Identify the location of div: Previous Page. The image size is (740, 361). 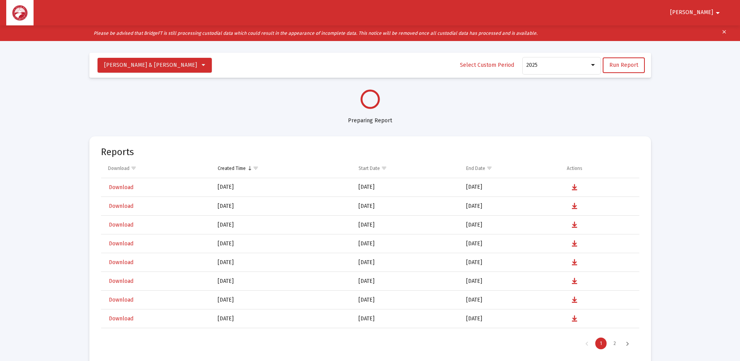
(587, 343).